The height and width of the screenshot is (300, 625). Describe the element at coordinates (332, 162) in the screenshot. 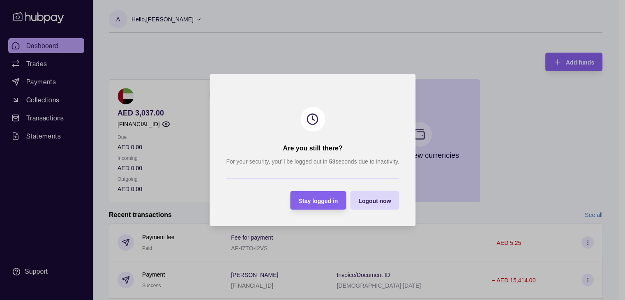

I see `strong: 53` at that location.